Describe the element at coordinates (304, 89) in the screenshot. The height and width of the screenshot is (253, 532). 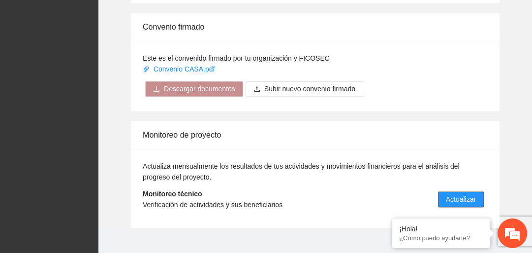
I see `button: uploadSubir nuevo convenio firmado` at that location.